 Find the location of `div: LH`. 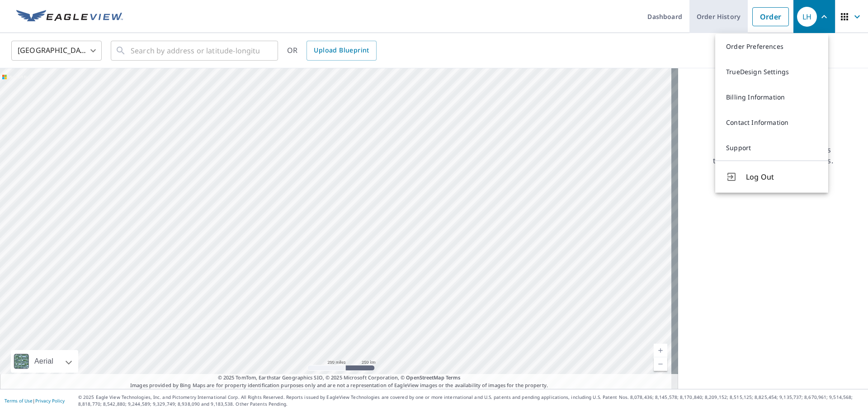

div: LH is located at coordinates (806, 16).